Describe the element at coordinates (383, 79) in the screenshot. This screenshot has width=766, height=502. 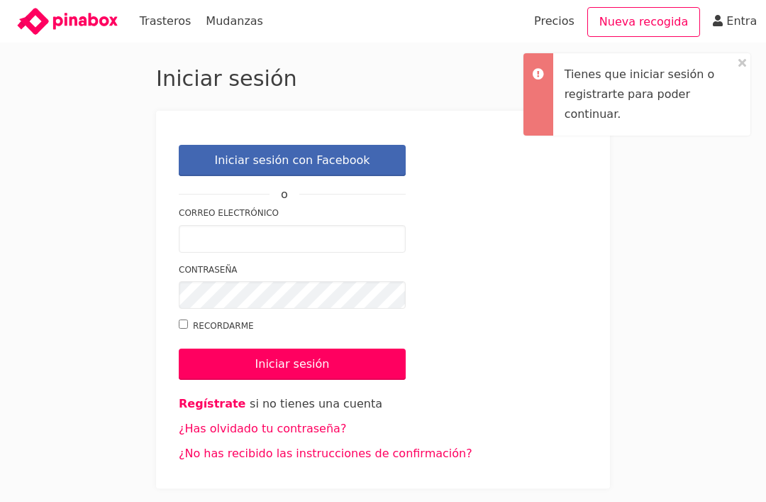
I see `h2: Iniciar sesión` at that location.